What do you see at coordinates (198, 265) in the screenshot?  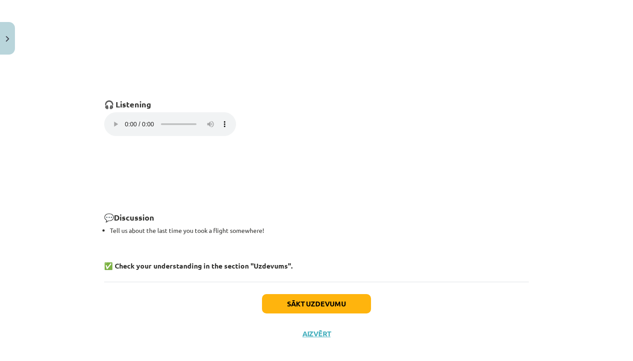 I see `strong: ✅ Check your understanding in the section "Uzdevums".` at bounding box center [198, 265].